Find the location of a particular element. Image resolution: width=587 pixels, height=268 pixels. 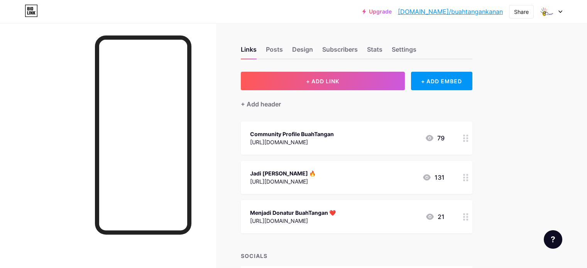

div: 79 is located at coordinates (435, 138).